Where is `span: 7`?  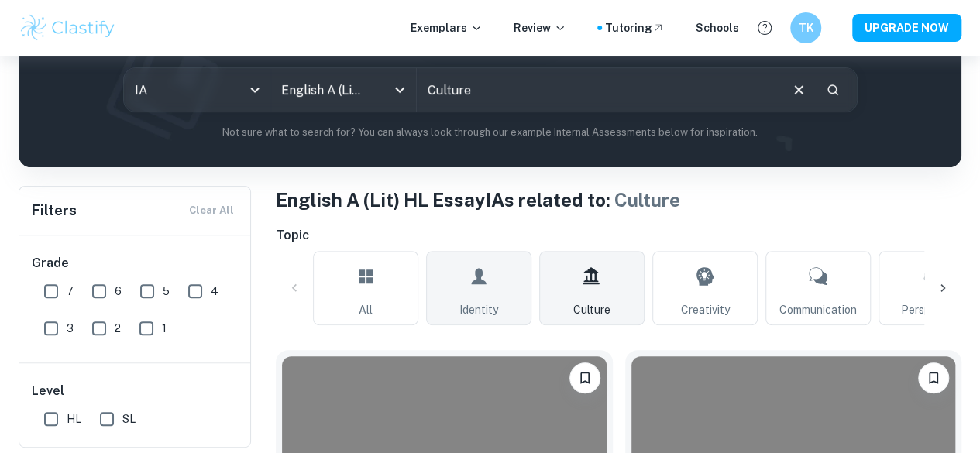
span: 7 is located at coordinates (70, 291).